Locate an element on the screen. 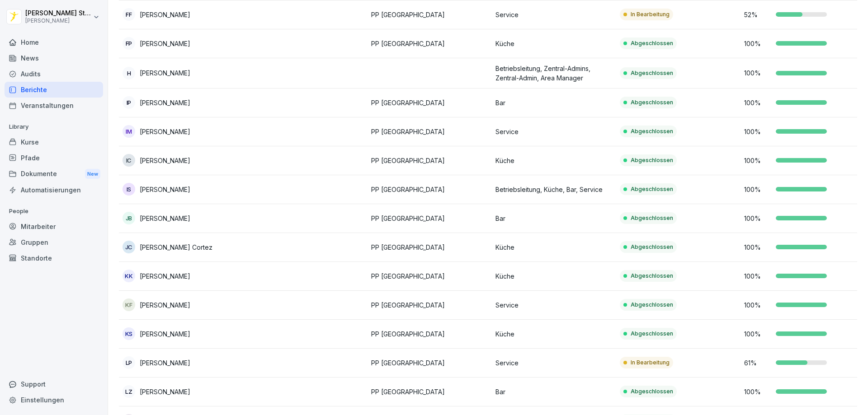 The height and width of the screenshot is (415, 868). div: IP is located at coordinates (129, 103).